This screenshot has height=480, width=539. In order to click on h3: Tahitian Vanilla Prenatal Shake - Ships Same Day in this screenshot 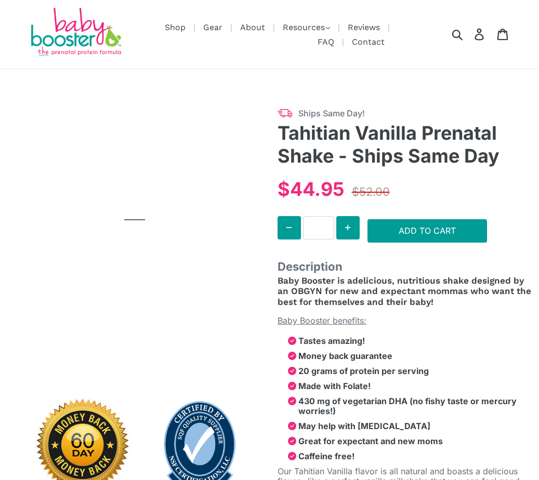, I will do `click(404, 144)`.